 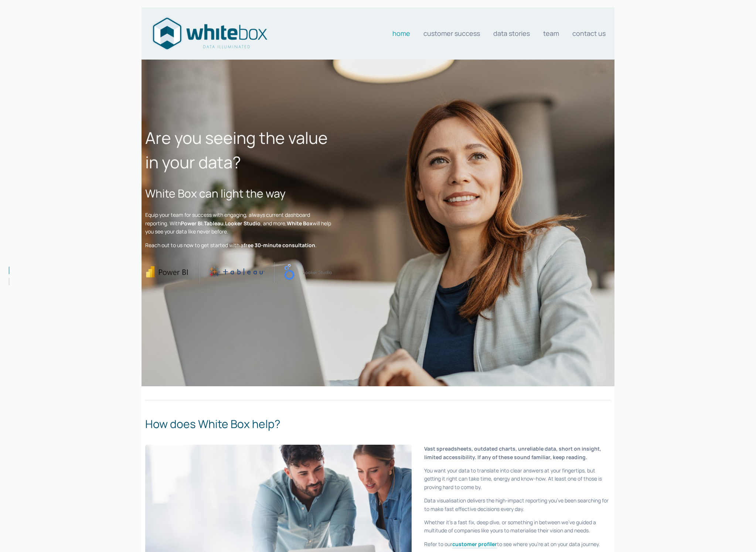 I want to click on a: Home, so click(x=401, y=33).